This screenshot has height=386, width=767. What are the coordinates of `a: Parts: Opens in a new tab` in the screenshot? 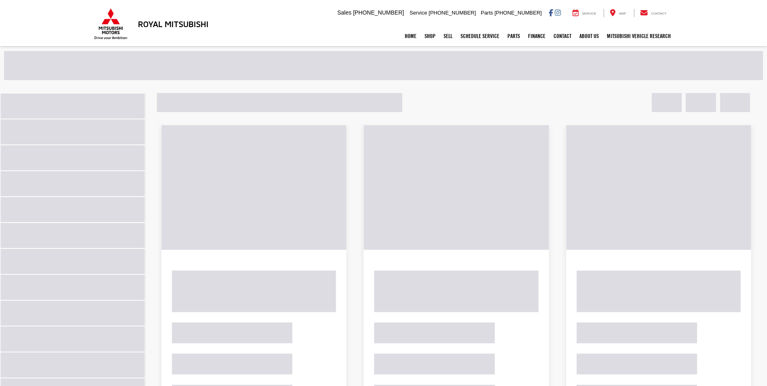 It's located at (514, 36).